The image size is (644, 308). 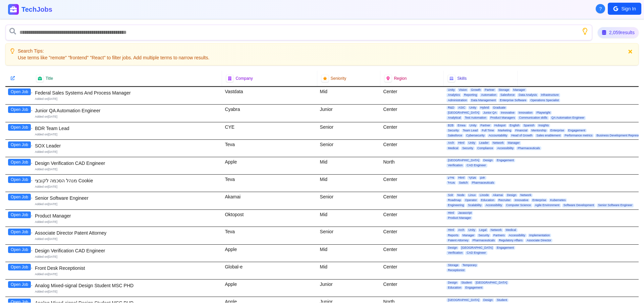 What do you see at coordinates (455, 288) in the screenshot?
I see `span: Education` at bounding box center [455, 288].